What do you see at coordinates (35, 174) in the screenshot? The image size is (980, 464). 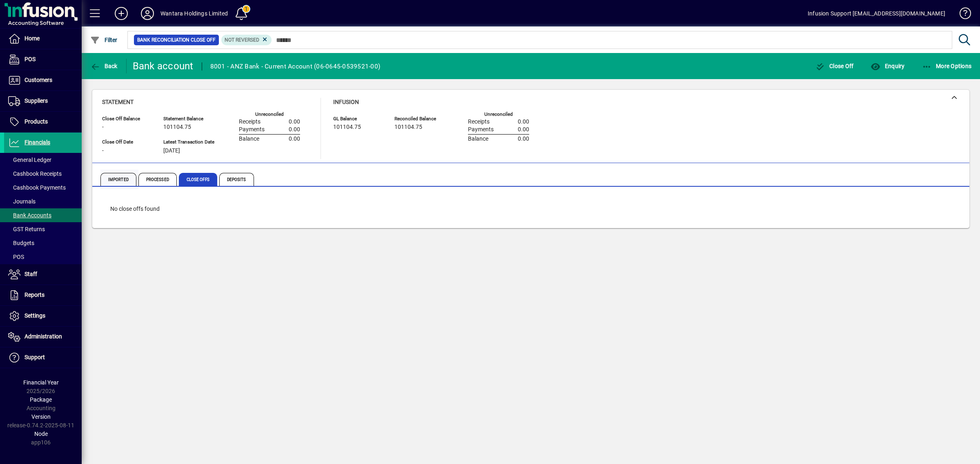 I see `span: Cashbook Receipts` at bounding box center [35, 174].